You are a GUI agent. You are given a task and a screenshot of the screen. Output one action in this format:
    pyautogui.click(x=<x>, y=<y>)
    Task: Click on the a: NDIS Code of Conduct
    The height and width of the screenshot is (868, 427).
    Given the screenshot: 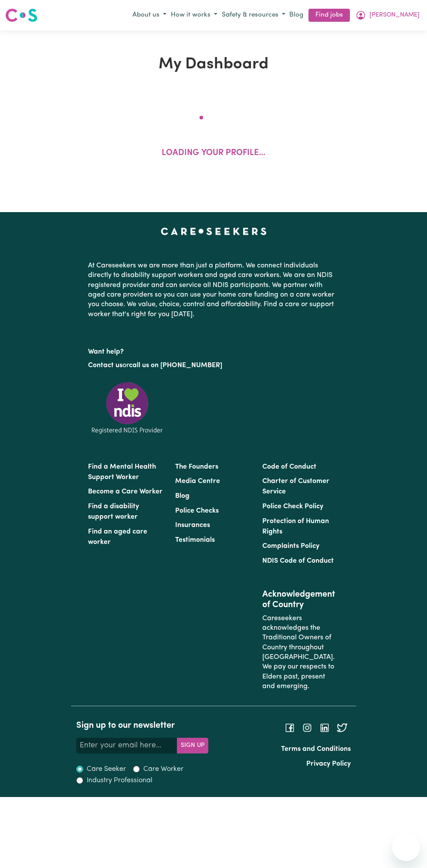 What is the action you would take?
    pyautogui.click(x=298, y=561)
    